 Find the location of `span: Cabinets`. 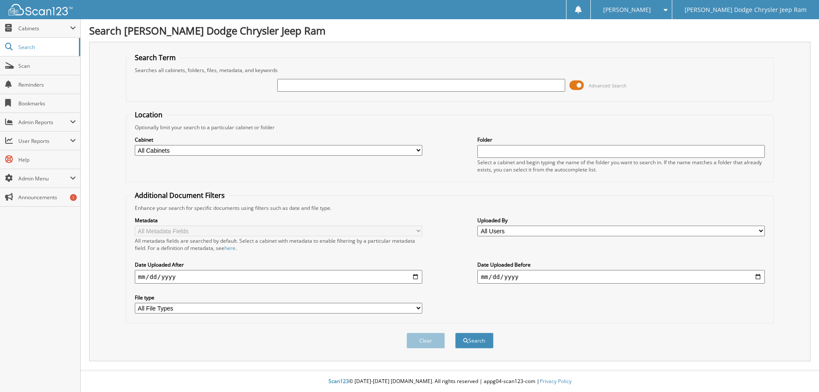

span: Cabinets is located at coordinates (44, 28).